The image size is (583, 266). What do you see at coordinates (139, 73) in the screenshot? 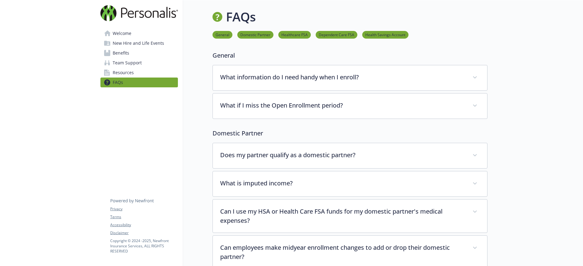
I see `a: Resources` at bounding box center [139, 73].